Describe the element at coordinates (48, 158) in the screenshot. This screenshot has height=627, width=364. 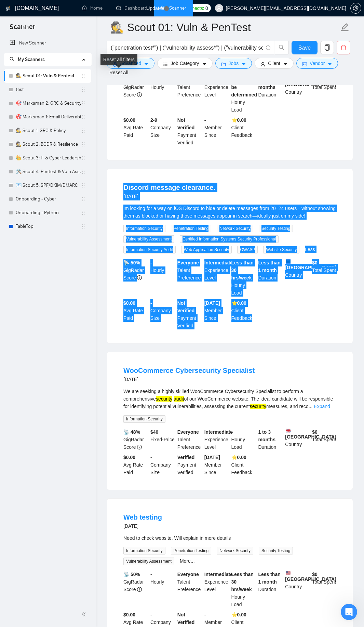
I see `a: 👑 Scout 3: IT & Cyber Leadership` at that location.